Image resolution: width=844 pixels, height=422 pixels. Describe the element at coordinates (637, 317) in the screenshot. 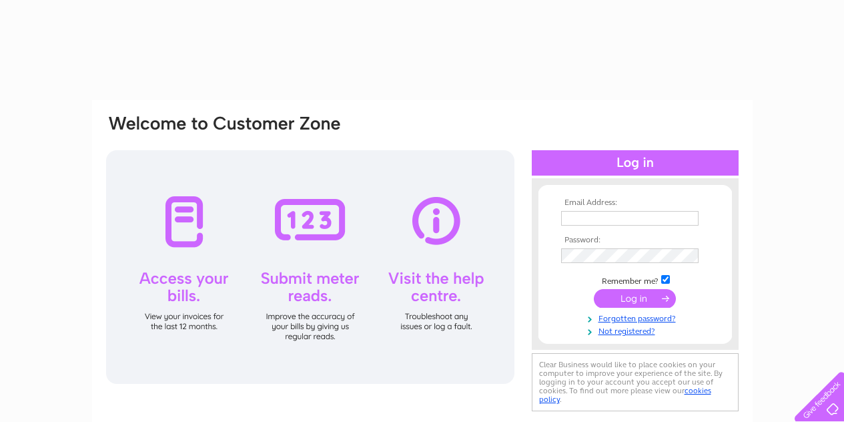

I see `a: Forgotten password?` at that location.